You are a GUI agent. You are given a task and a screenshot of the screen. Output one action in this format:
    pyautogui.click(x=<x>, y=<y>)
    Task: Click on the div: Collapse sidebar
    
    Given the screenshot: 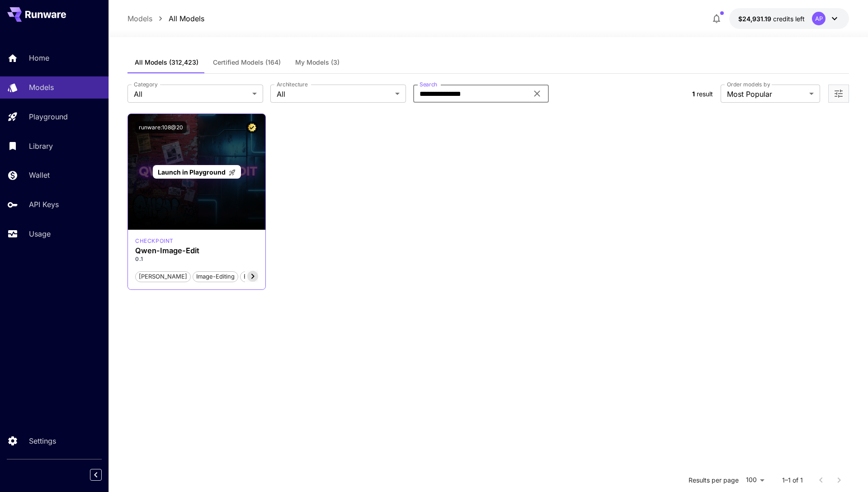 What is the action you would take?
    pyautogui.click(x=102, y=475)
    